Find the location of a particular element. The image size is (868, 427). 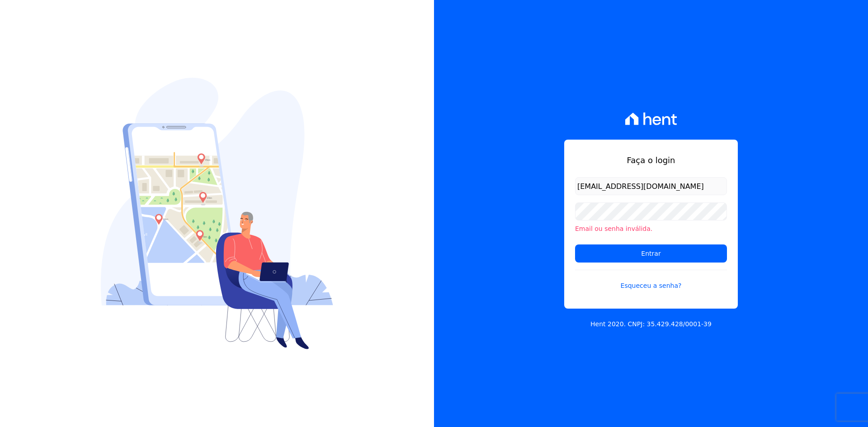

p: Hent 2020. CNPJ: 35.429.428/0001-39 is located at coordinates (651, 325).